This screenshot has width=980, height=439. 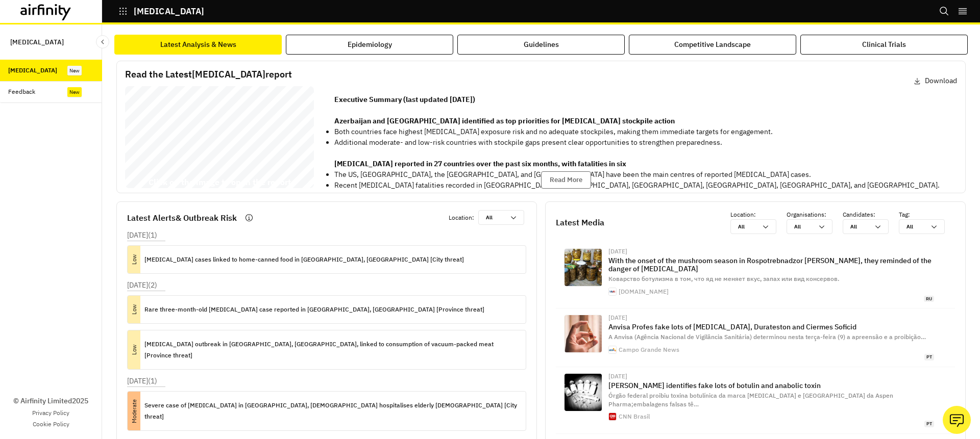 What do you see at coordinates (583, 393) in the screenshot?
I see `img: 28544_1B84F6BDB340DCFB.jpg` at bounding box center [583, 393].